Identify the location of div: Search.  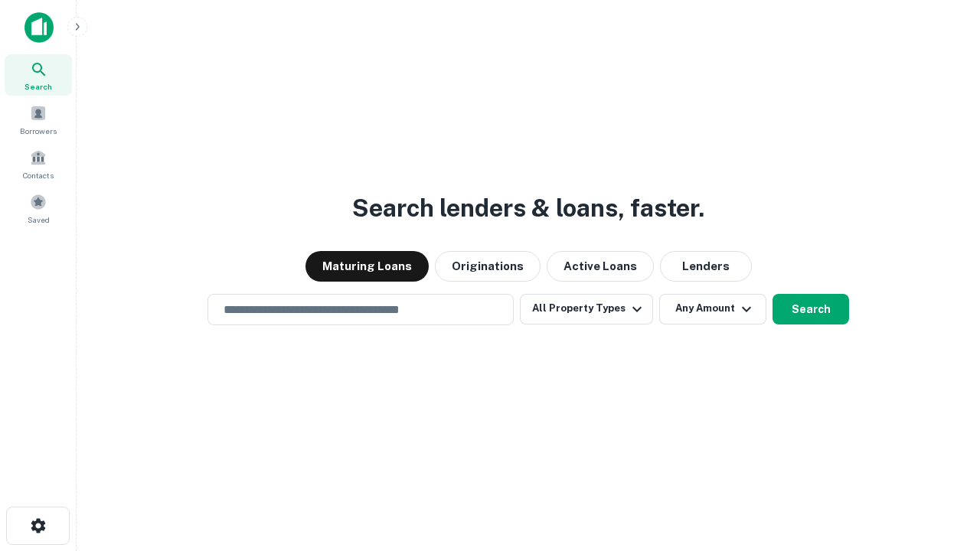
(39, 75).